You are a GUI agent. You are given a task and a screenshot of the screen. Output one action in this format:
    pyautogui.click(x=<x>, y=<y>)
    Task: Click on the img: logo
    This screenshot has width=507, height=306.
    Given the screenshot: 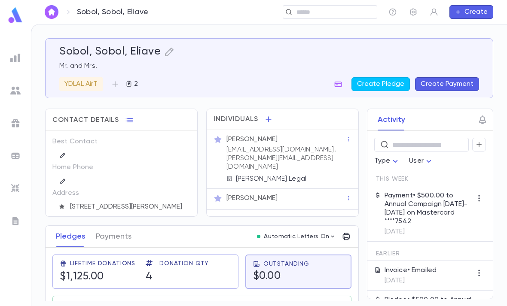 What is the action you would take?
    pyautogui.click(x=15, y=15)
    